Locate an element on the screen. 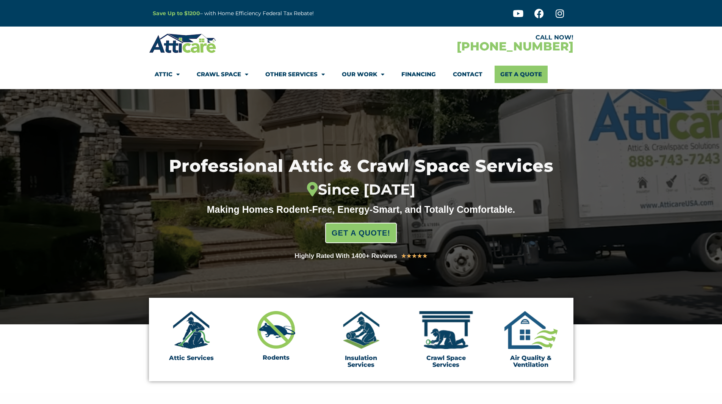 The width and height of the screenshot is (722, 404). a: Insulation Services is located at coordinates (361, 361).